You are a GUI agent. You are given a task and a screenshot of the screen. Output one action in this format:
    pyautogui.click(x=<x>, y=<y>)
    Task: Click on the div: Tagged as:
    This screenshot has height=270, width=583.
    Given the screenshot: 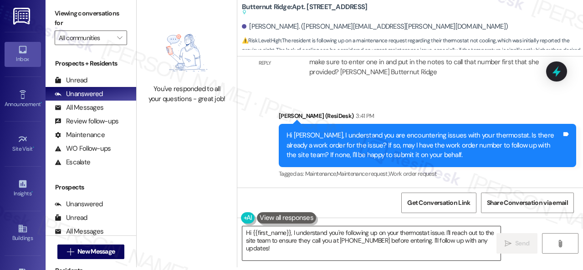 What is the action you would take?
    pyautogui.click(x=428, y=174)
    